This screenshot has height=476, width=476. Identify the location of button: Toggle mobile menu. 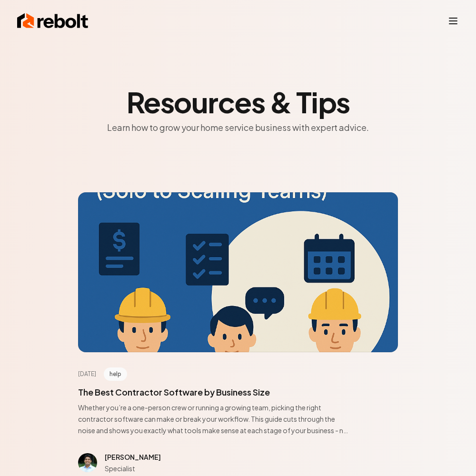
(453, 21).